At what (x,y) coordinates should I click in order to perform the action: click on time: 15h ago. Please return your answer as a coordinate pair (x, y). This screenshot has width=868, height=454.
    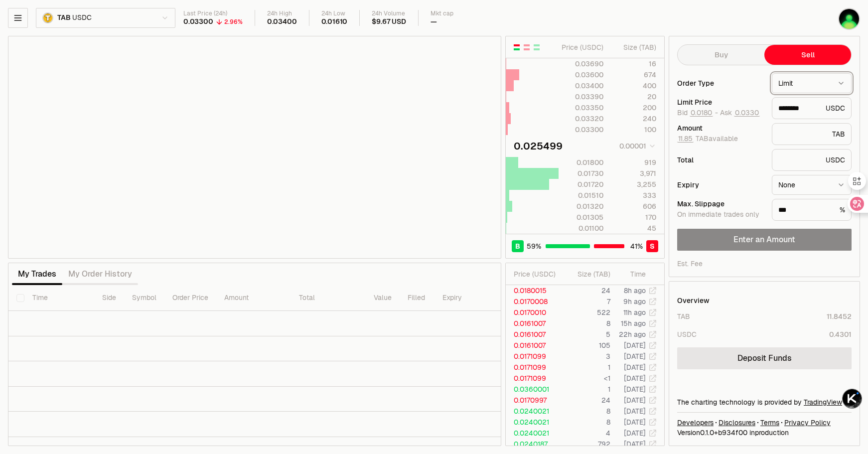
    Looking at the image, I should click on (633, 324).